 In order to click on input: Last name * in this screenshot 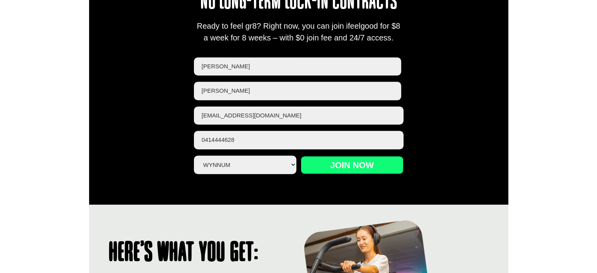, I will do `click(297, 91)`.